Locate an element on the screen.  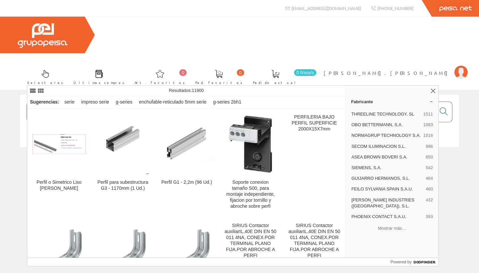
span: Selectores is located at coordinates (45, 83).